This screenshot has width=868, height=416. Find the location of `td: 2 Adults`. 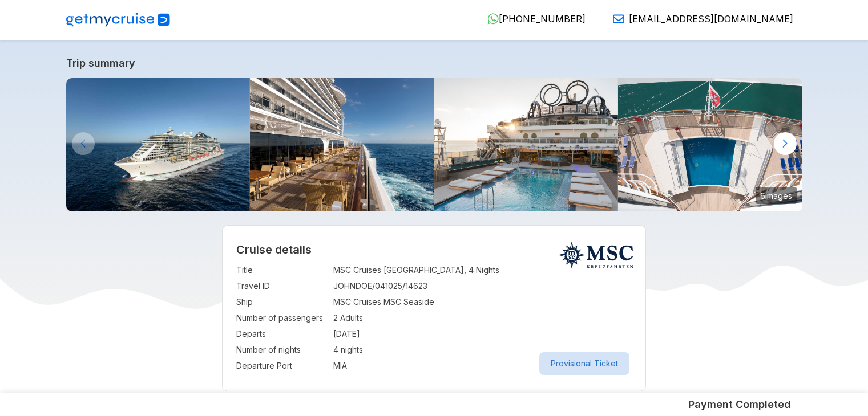

td: 2 Adults is located at coordinates (482, 318).